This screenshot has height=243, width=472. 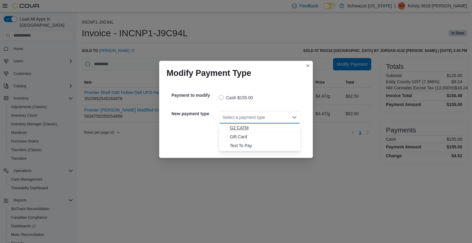 I want to click on h1: Modify Payment Type, so click(x=209, y=73).